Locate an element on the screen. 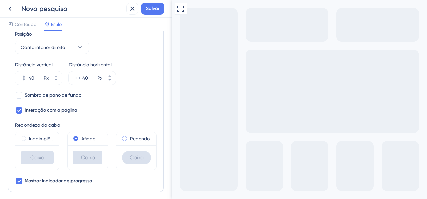  span: Powered by UserGuiding is located at coordinates (65, 71).